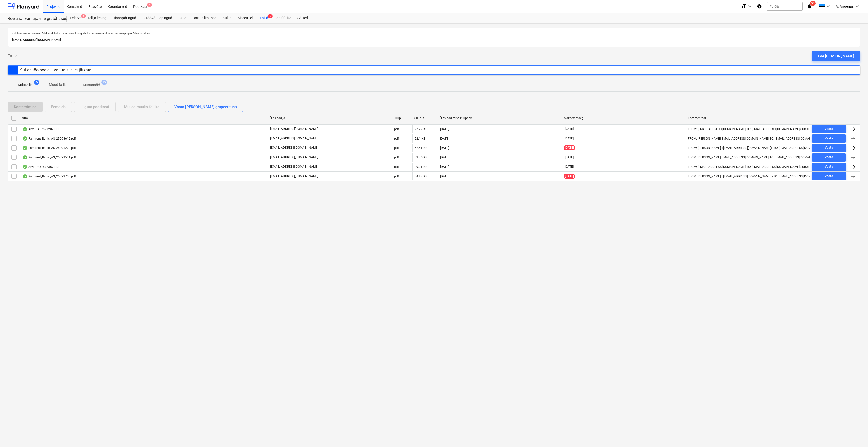 This screenshot has width=868, height=447. What do you see at coordinates (744, 6) in the screenshot?
I see `i: format_size` at bounding box center [744, 6].